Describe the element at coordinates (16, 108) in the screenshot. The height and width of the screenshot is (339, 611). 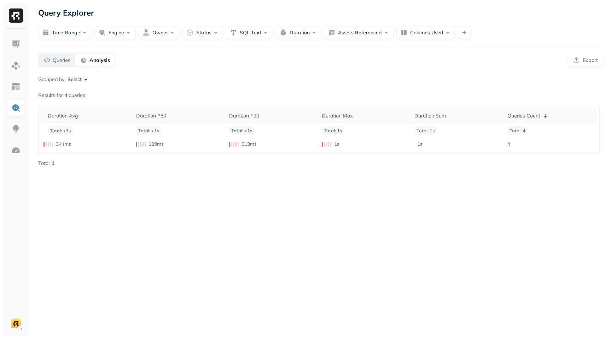
I see `img: Query Explorer` at that location.